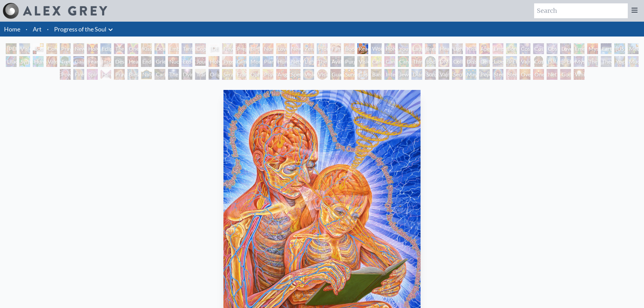 The image size is (644, 308). What do you see at coordinates (390, 62) in the screenshot?
I see `div: Cannabis Sutra` at bounding box center [390, 62].